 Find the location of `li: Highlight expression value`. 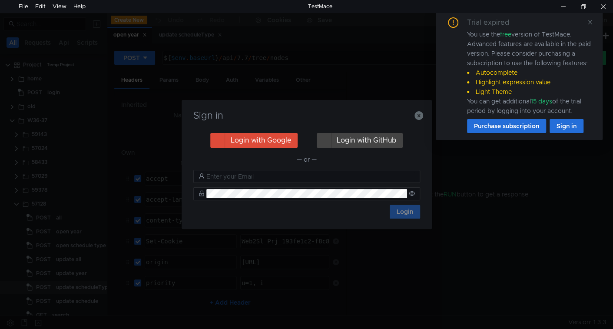

li: Highlight expression value is located at coordinates (529, 82).